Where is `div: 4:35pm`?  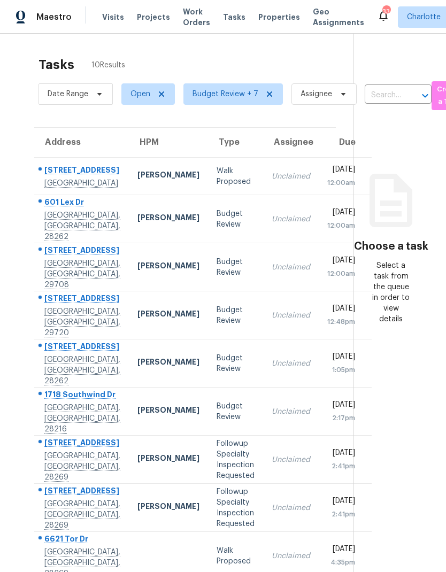
div: 4:35pm is located at coordinates (341, 562).